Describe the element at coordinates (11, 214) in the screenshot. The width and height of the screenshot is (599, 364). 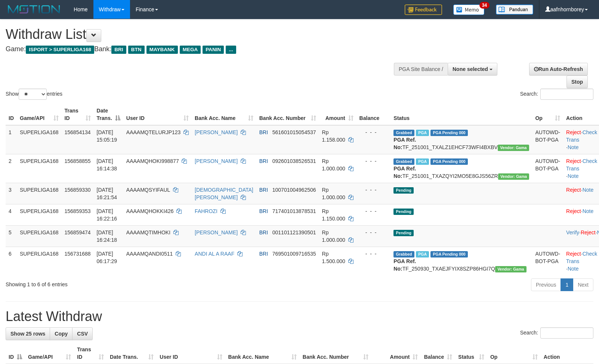
I see `td: 4` at that location.